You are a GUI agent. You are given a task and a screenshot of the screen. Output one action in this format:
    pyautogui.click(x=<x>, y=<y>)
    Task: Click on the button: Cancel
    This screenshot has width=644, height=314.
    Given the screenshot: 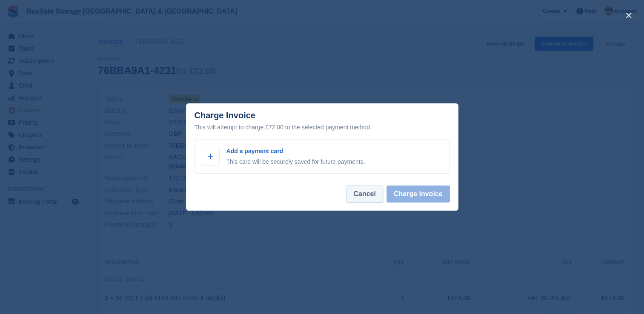 What is the action you would take?
    pyautogui.click(x=365, y=194)
    